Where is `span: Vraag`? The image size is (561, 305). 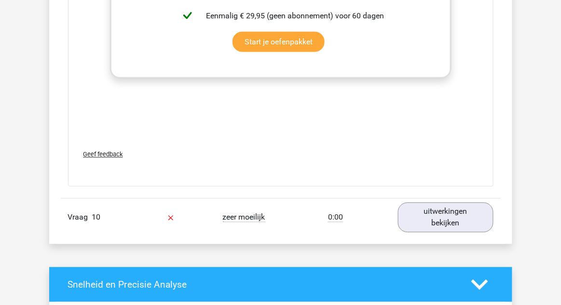
span: Vraag is located at coordinates (80, 217).